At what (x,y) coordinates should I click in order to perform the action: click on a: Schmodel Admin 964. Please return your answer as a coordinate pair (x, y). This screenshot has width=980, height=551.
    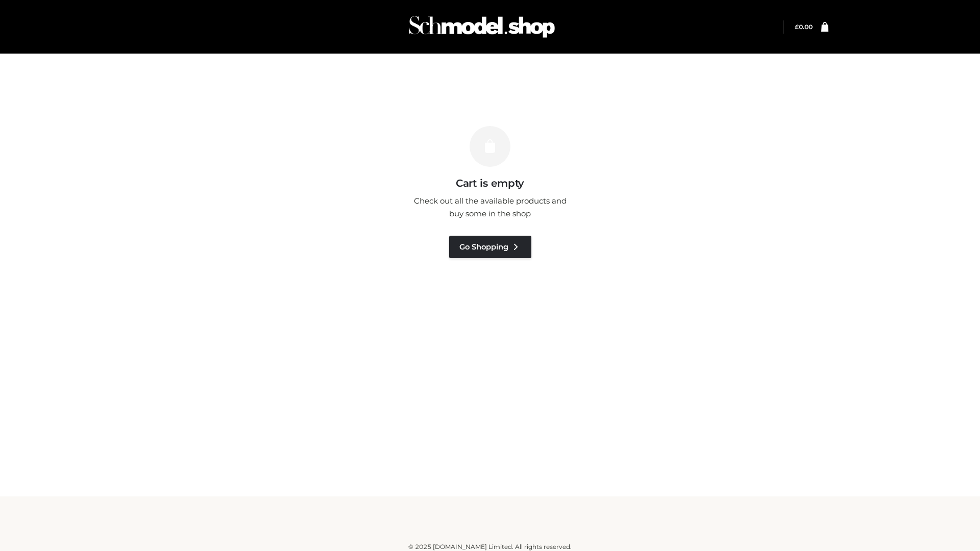
    Looking at the image, I should click on (482, 27).